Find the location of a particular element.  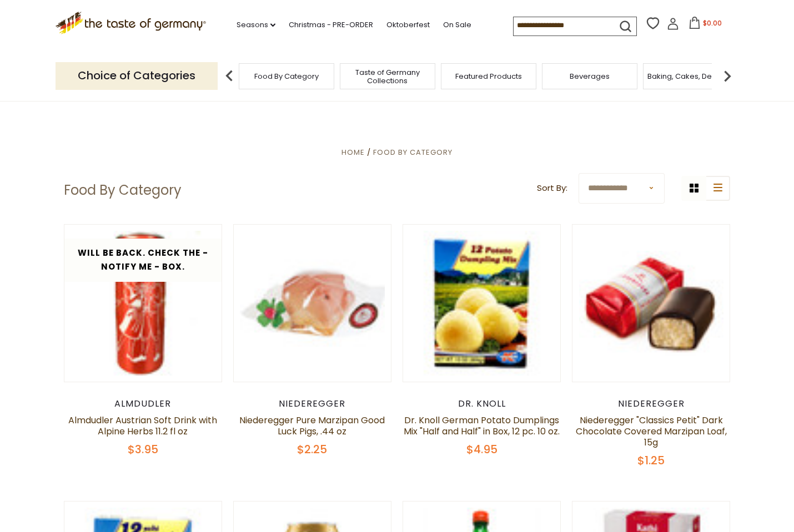

a: Christmas - PRE-ORDER is located at coordinates (331, 25).